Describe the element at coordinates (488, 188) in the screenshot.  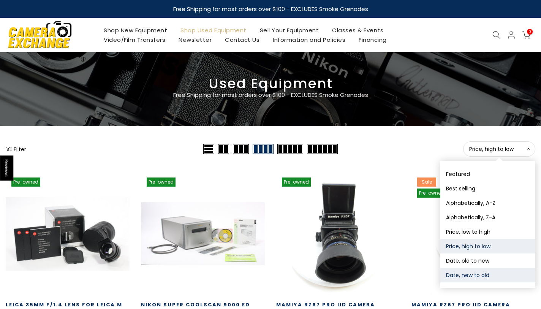
I see `button: Best selling` at that location.